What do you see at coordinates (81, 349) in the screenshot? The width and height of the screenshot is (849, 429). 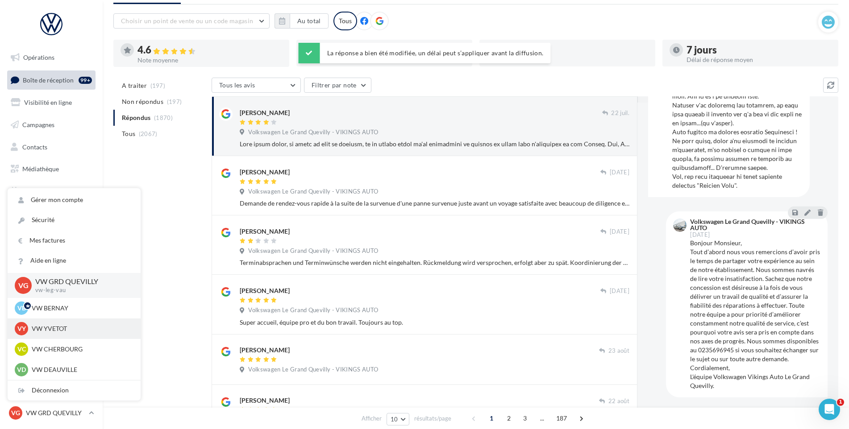 I see `p: VW CHERBOURG` at bounding box center [81, 349].